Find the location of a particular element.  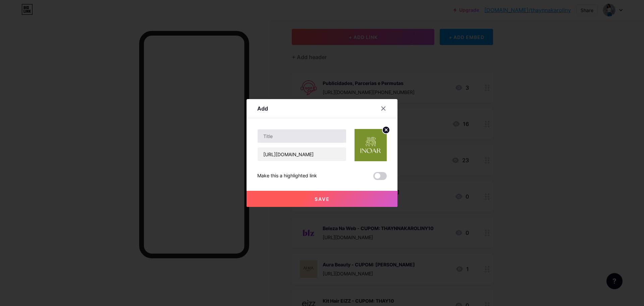

input: Title is located at coordinates (302, 136).